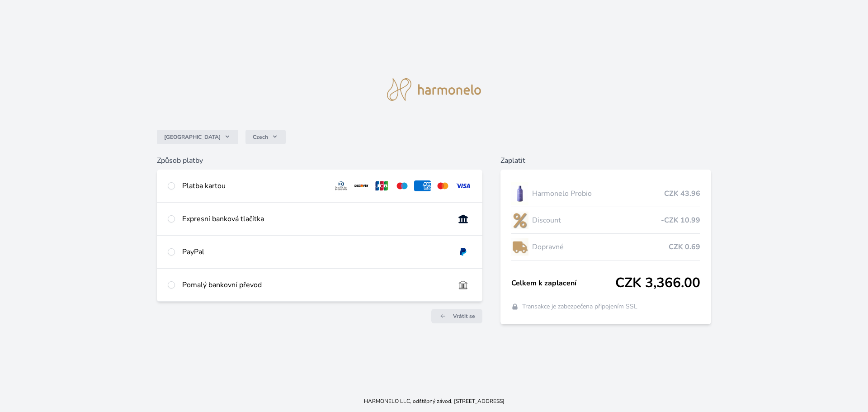 The width and height of the screenshot is (868, 412). Describe the element at coordinates (685, 247) in the screenshot. I see `span: CZK 0.69` at that location.